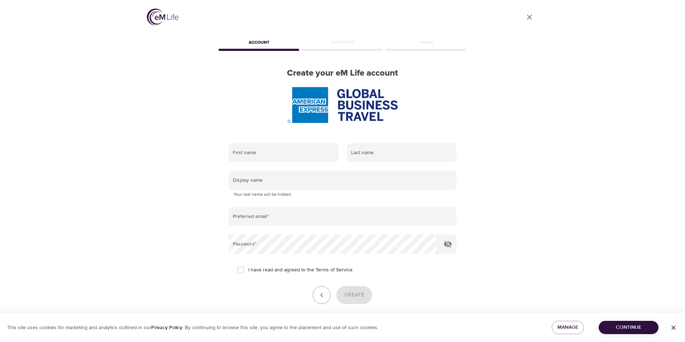  I want to click on img: AmEx%20GBT%20logo.png, so click(342, 105).